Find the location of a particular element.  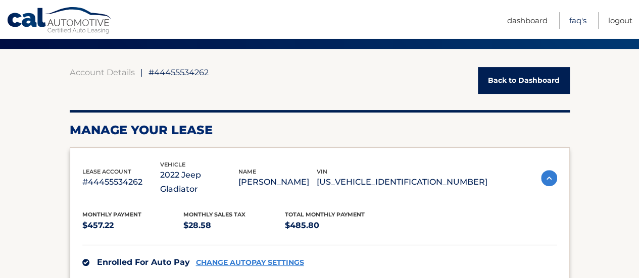

a: Back to Dashboard is located at coordinates (524, 80).